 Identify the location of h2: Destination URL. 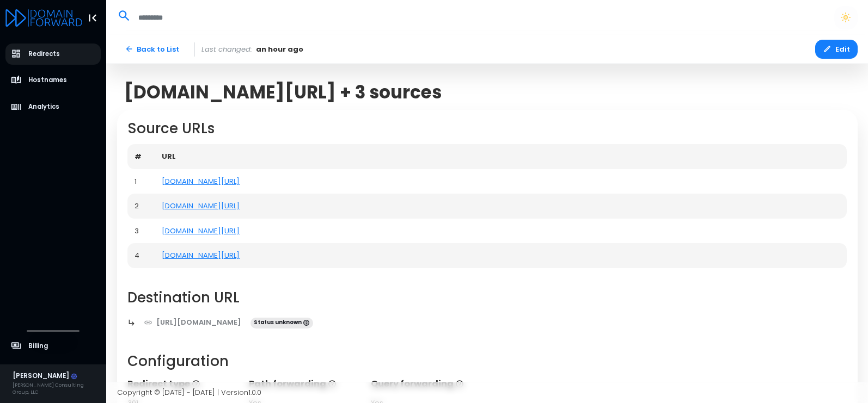
(487, 298).